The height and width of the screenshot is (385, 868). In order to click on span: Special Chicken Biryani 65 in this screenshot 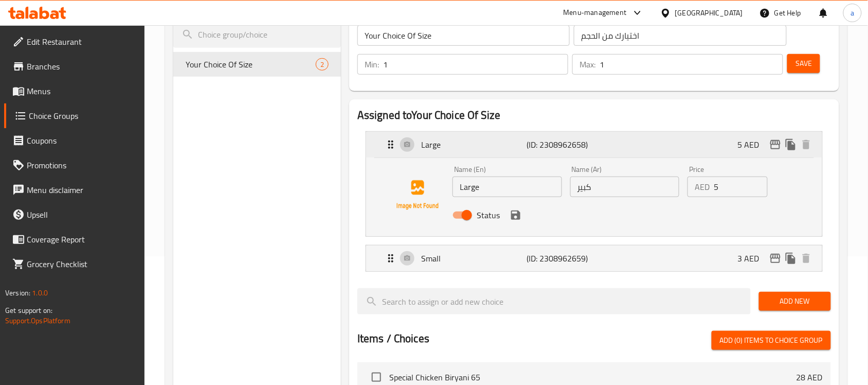, I will do `click(593, 377)`.